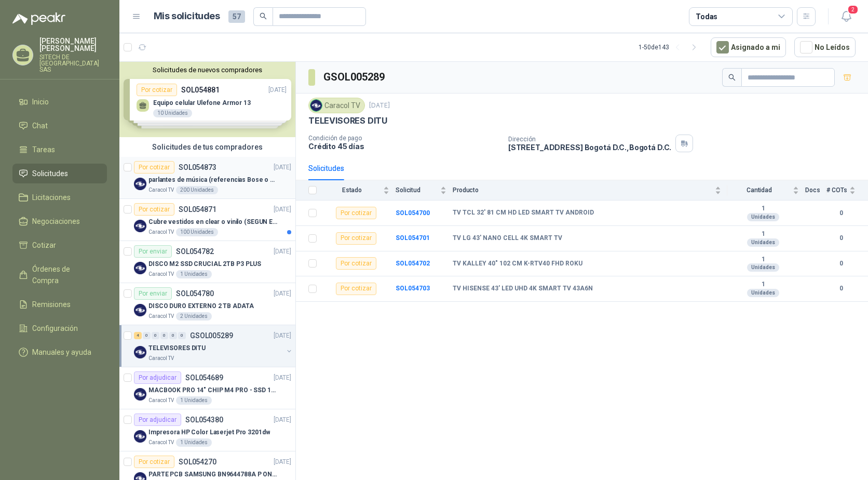 The height and width of the screenshot is (480, 868). What do you see at coordinates (207, 147) in the screenshot?
I see `div: Solicitudes de tus compradores` at bounding box center [207, 147].